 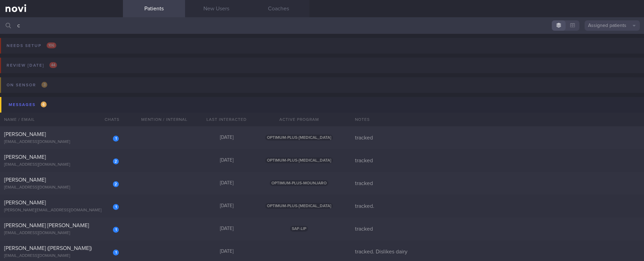 What do you see at coordinates (497, 119) in the screenshot?
I see `div: Notes` at bounding box center [497, 119].